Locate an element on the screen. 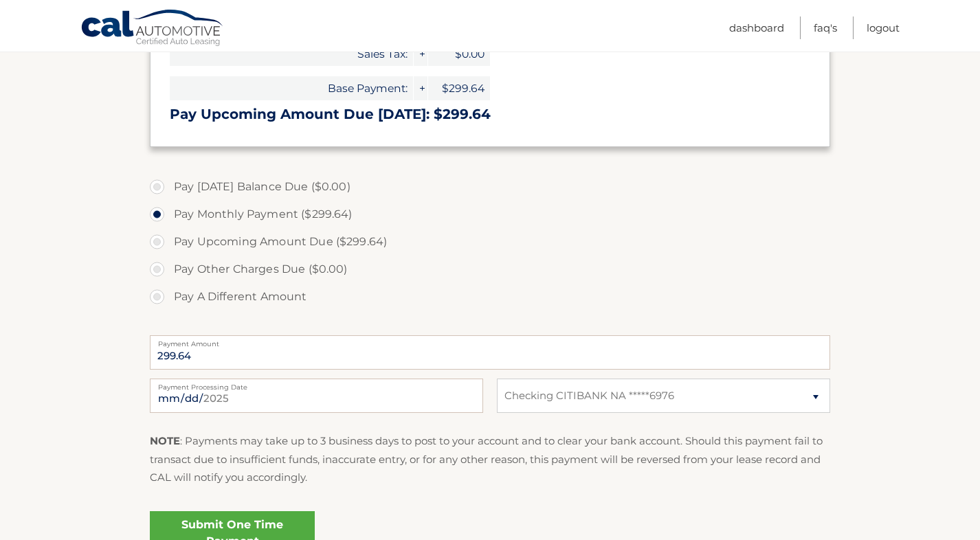 This screenshot has height=540, width=980. label: Payment Amount is located at coordinates (490, 340).